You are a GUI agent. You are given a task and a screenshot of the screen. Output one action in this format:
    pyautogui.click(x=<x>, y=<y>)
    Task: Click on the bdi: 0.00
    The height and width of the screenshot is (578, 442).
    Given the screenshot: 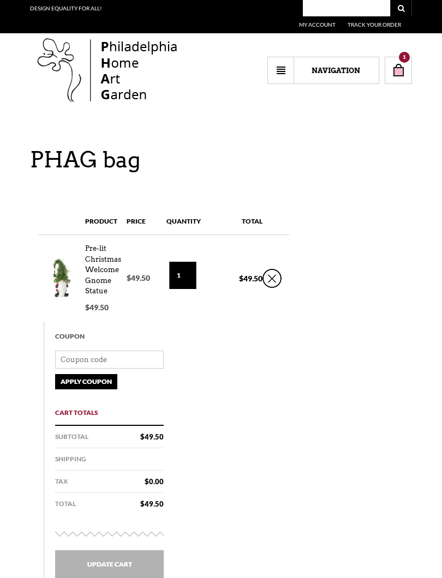 What is the action you would take?
    pyautogui.click(x=154, y=482)
    